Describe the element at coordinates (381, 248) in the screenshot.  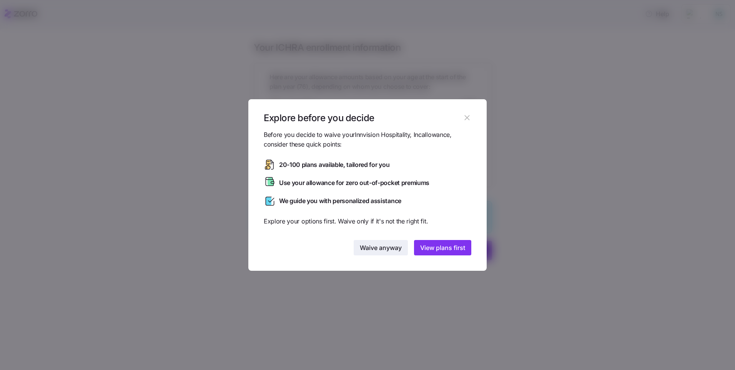
I see `span: Waive anyway` at that location.